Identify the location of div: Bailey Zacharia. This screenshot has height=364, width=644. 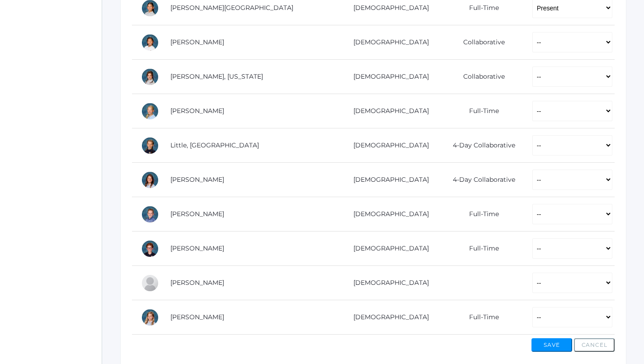
(150, 317).